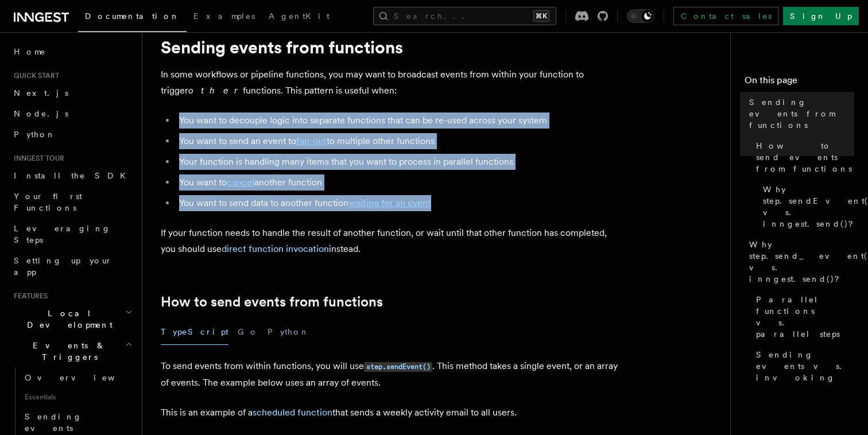 This screenshot has height=435, width=868. I want to click on a: Home, so click(72, 51).